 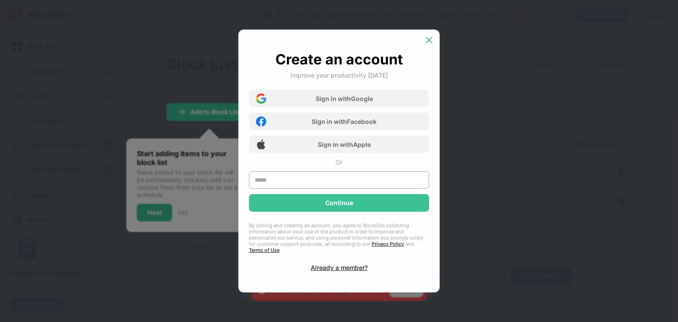 What do you see at coordinates (339, 59) in the screenshot?
I see `div: Create an account` at bounding box center [339, 59].